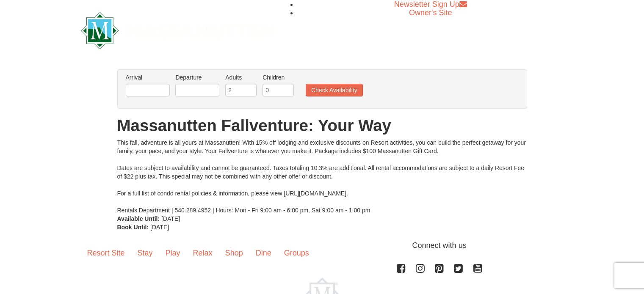  I want to click on a: Dine, so click(263, 253).